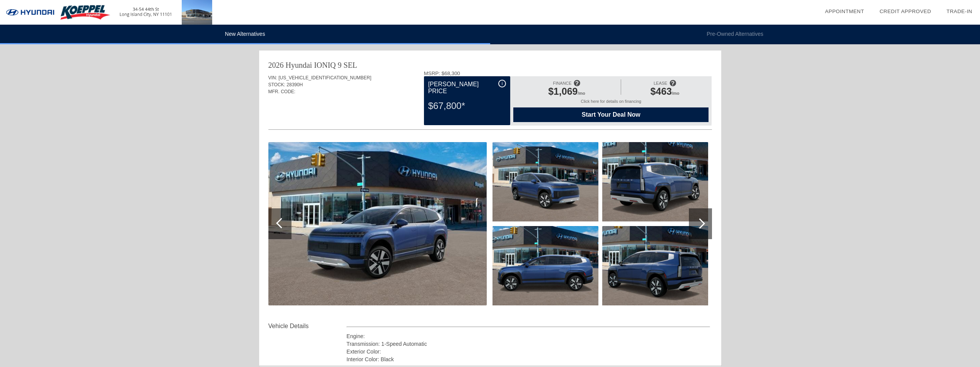 Image resolution: width=980 pixels, height=367 pixels. What do you see at coordinates (959, 11) in the screenshot?
I see `a: Trade-In` at bounding box center [959, 11].